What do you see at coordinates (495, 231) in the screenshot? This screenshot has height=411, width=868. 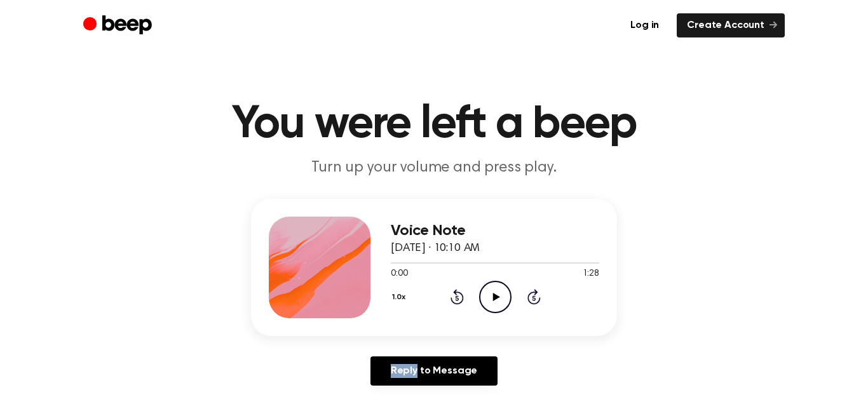 I see `h3: Voice Note` at bounding box center [495, 231].